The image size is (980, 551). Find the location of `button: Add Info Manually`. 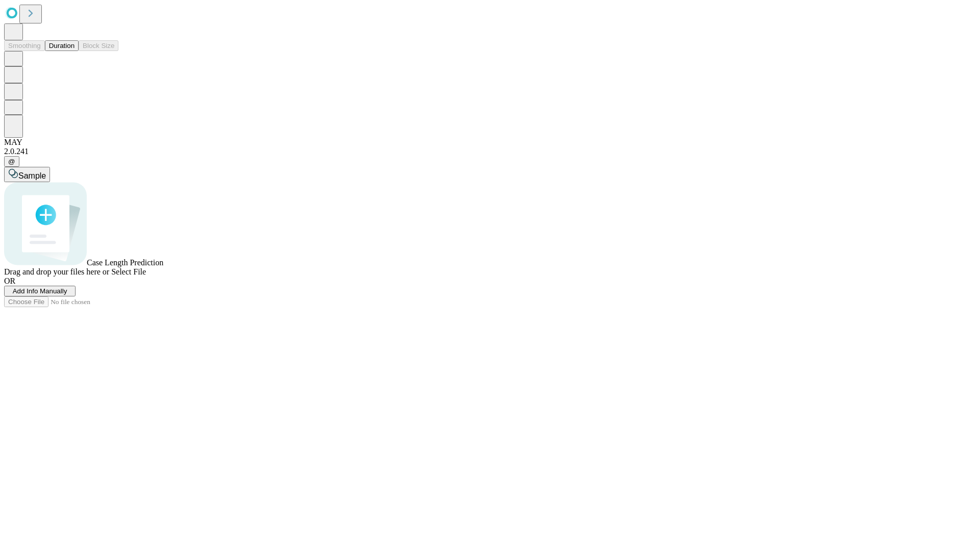

button: Add Info Manually is located at coordinates (39, 290).